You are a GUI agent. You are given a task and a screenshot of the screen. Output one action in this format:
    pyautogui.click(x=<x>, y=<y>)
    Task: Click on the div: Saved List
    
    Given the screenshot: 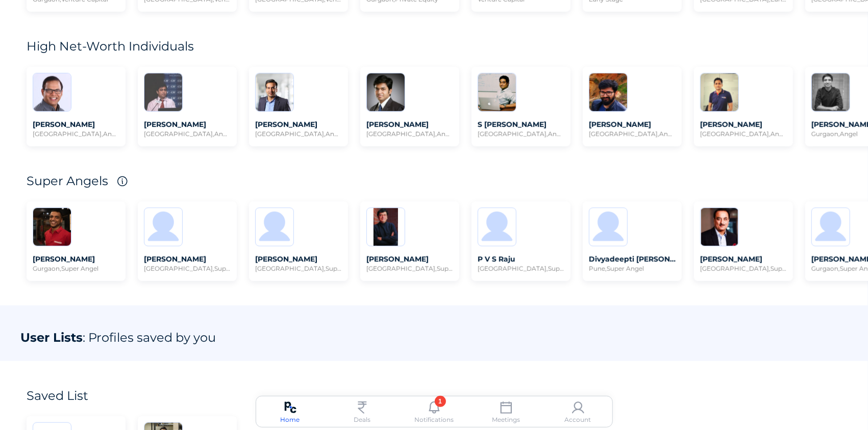 What is the action you would take?
    pyautogui.click(x=57, y=396)
    